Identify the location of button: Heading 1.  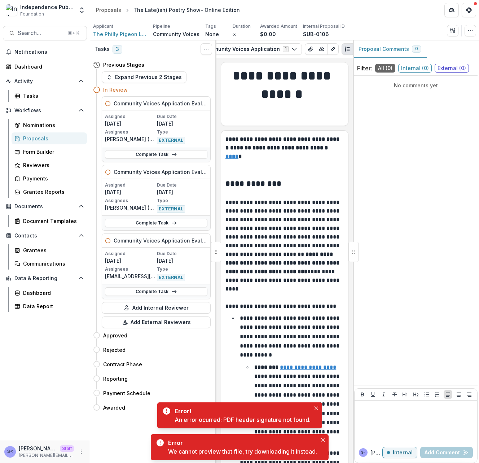
(405, 394).